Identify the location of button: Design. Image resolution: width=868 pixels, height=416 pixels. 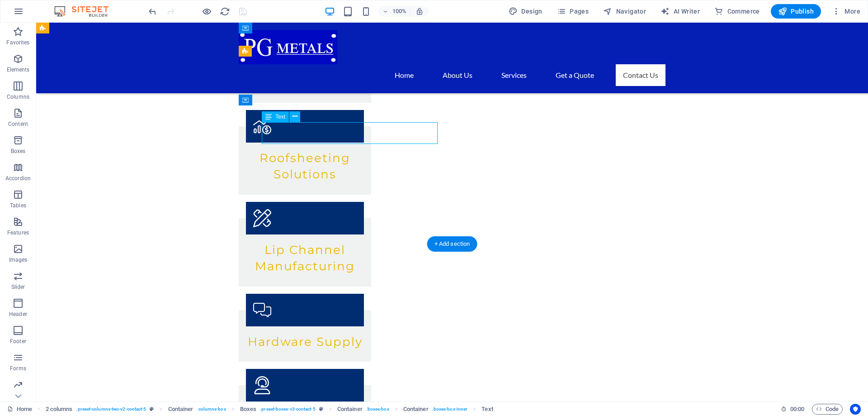
(525, 11).